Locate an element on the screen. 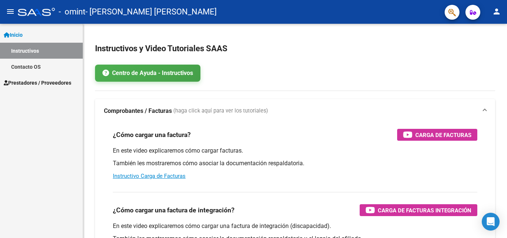 This screenshot has width=507, height=238. span: Carga de Facturas is located at coordinates (443, 135).